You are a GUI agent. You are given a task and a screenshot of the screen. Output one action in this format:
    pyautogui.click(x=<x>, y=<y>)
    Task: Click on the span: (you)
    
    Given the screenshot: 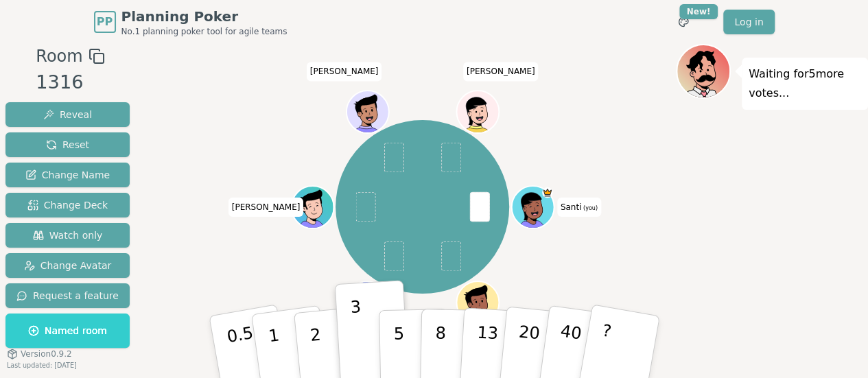 What is the action you would take?
    pyautogui.click(x=589, y=208)
    